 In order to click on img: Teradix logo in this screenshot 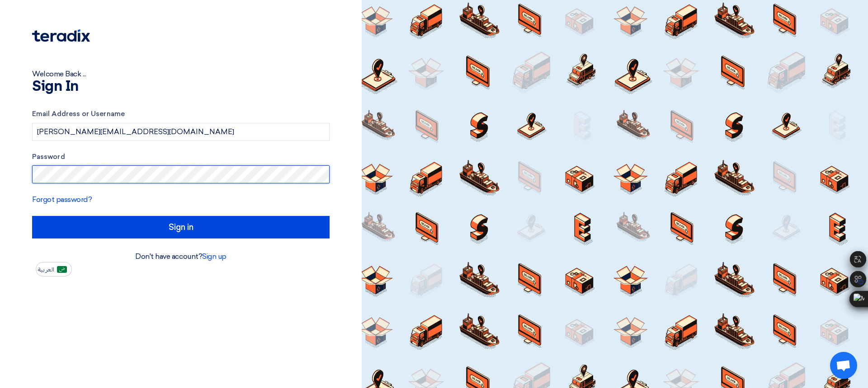, I will do `click(61, 36)`.